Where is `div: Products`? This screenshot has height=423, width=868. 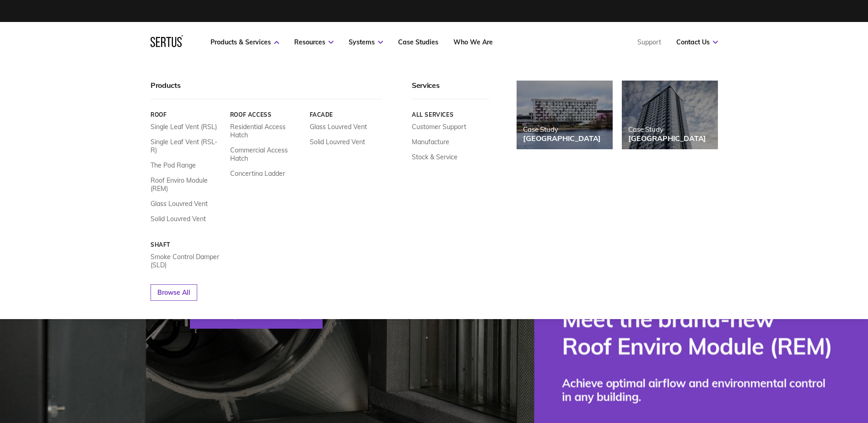
div: Products is located at coordinates (266, 90).